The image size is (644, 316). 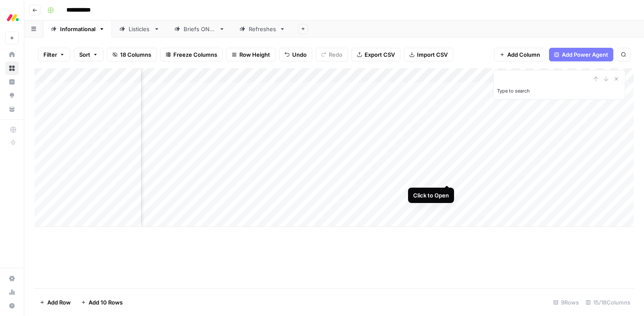 What do you see at coordinates (191, 55) in the screenshot?
I see `button: Freeze Columns` at bounding box center [191, 55].